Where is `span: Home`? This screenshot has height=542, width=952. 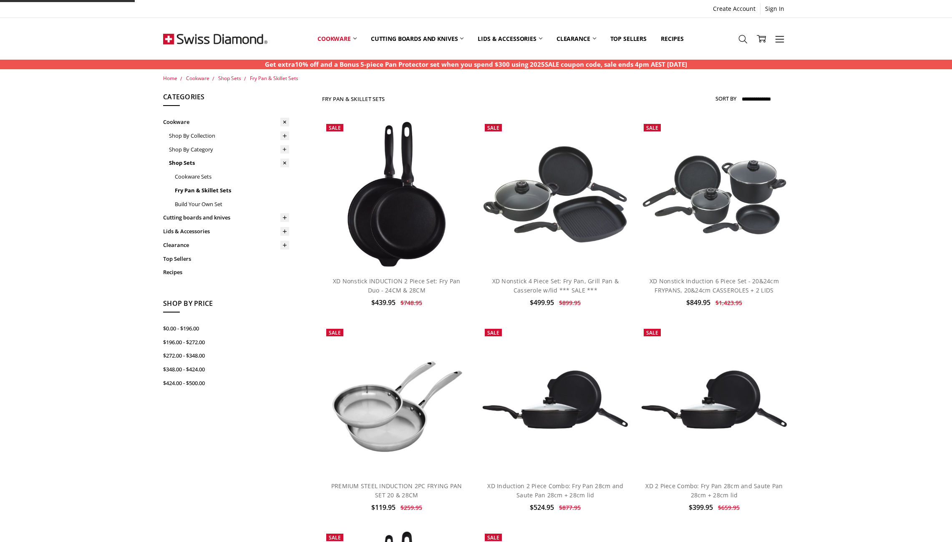
span: Home is located at coordinates (170, 78).